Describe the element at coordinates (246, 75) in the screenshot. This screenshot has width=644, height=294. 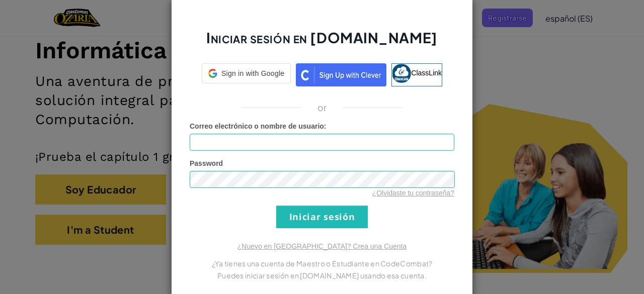
I see `a: Sign in with Google` at that location.